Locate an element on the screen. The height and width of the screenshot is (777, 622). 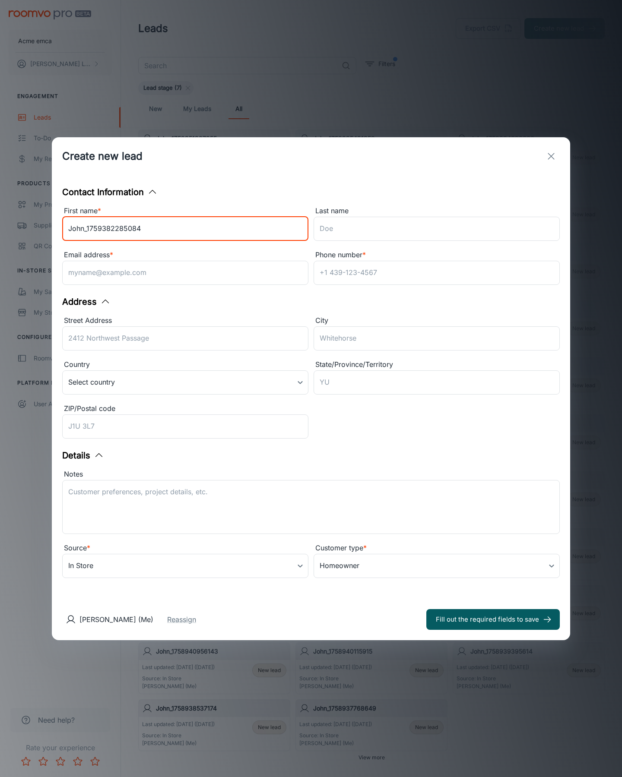
div: Phone number is located at coordinates (436, 255).